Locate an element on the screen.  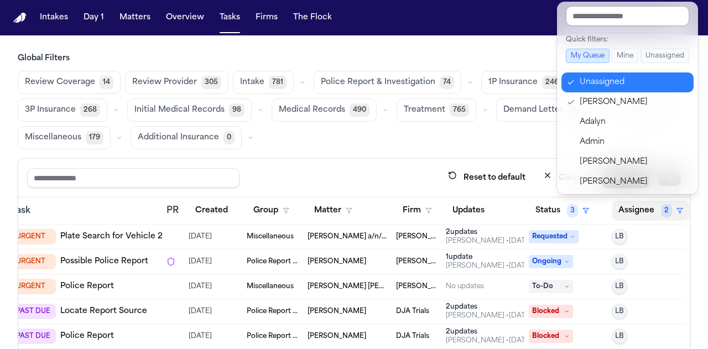
div: Unassigned is located at coordinates (633, 82).